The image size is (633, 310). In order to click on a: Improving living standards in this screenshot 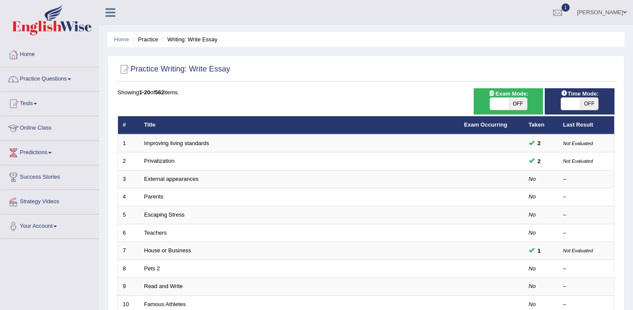, I will do `click(177, 143)`.